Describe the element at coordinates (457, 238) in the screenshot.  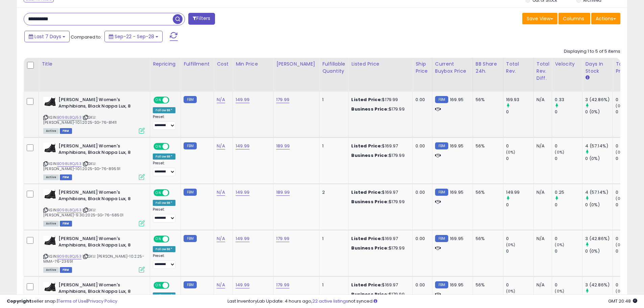
I see `span: 169.95` at that location.